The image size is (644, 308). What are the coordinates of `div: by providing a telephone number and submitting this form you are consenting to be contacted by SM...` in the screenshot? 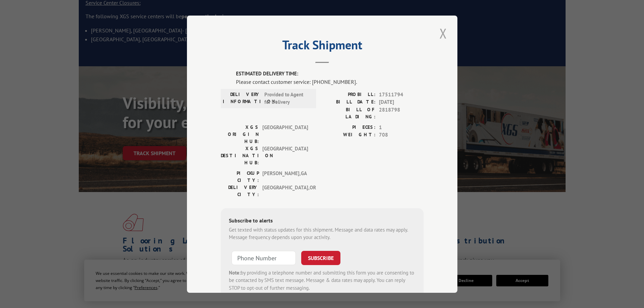 It's located at (322, 280).